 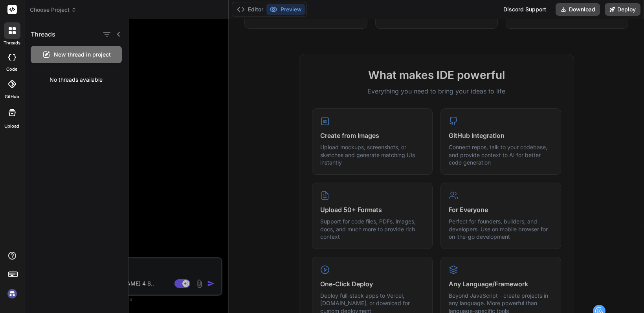 I want to click on label: threads, so click(x=12, y=43).